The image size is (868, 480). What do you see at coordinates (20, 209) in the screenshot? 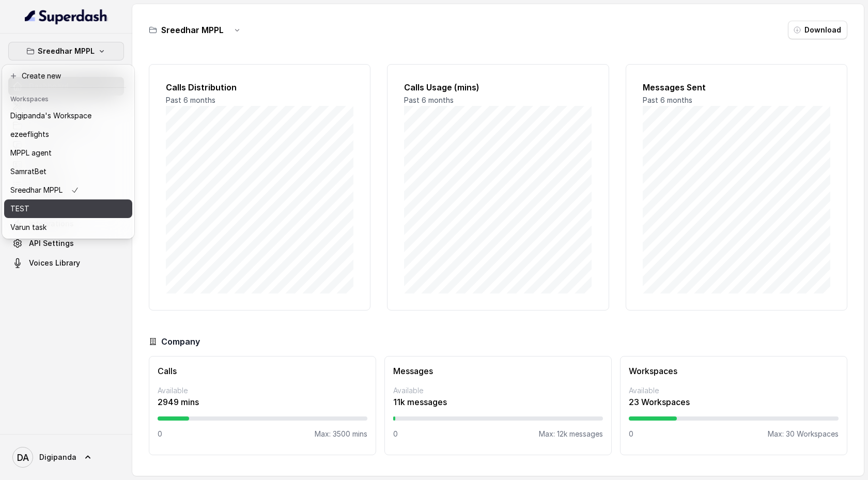
I see `p: TEST` at bounding box center [20, 209].